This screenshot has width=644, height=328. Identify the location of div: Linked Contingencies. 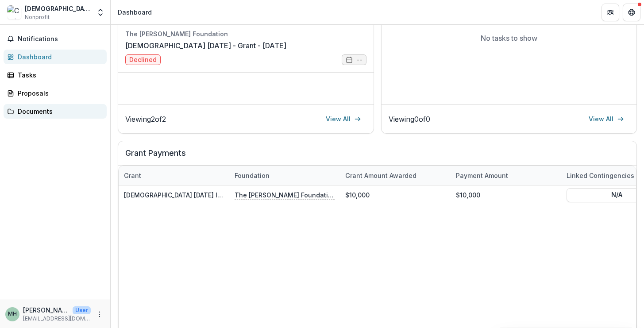
(600, 175).